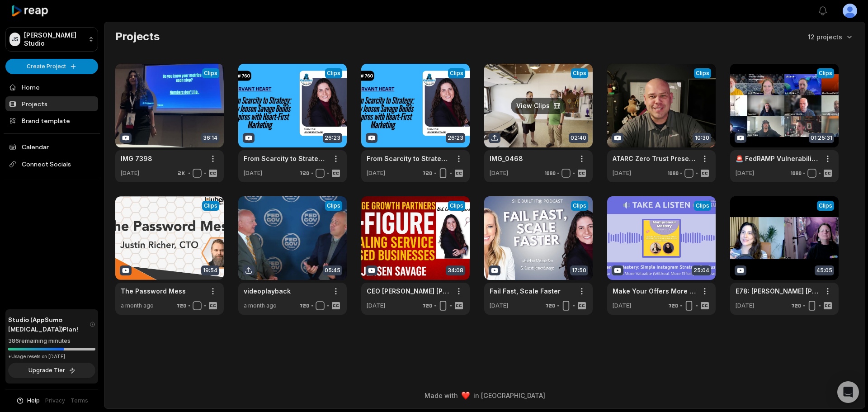  Describe the element at coordinates (28, 400) in the screenshot. I see `button: Help` at that location.